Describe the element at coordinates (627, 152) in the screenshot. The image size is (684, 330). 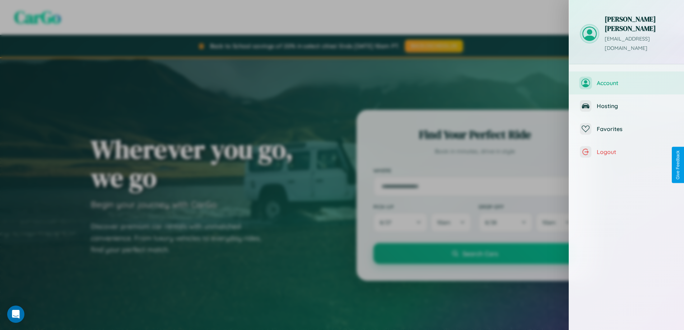
I see `button: Logout` at that location.